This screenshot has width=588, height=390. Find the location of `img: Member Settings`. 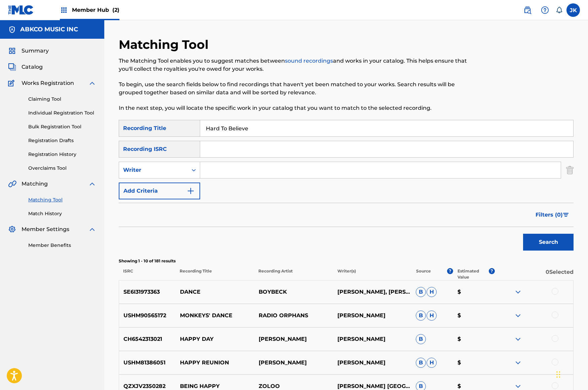

img: Member Settings is located at coordinates (12, 229).